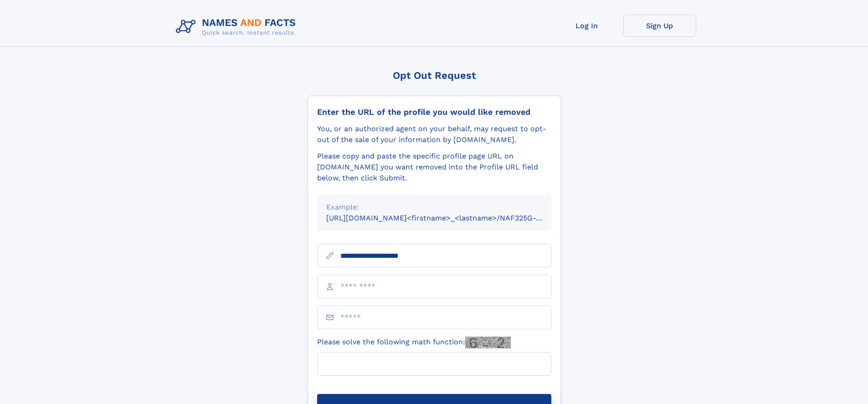 The image size is (868, 404). I want to click on div: Example:, so click(434, 207).